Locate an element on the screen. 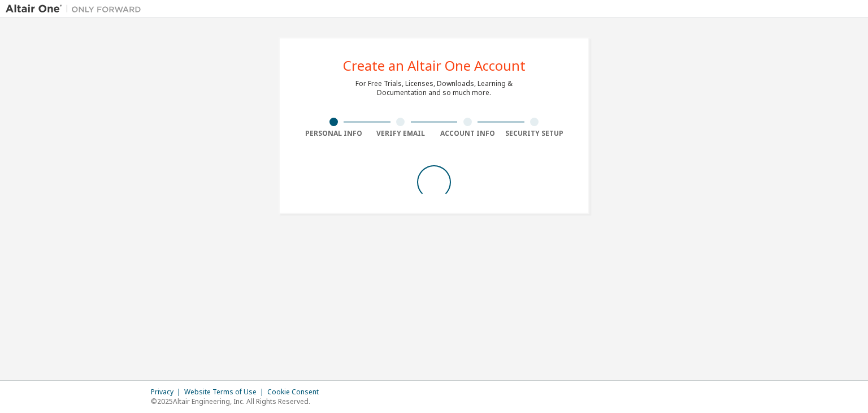  div: Account Info is located at coordinates (468, 133).